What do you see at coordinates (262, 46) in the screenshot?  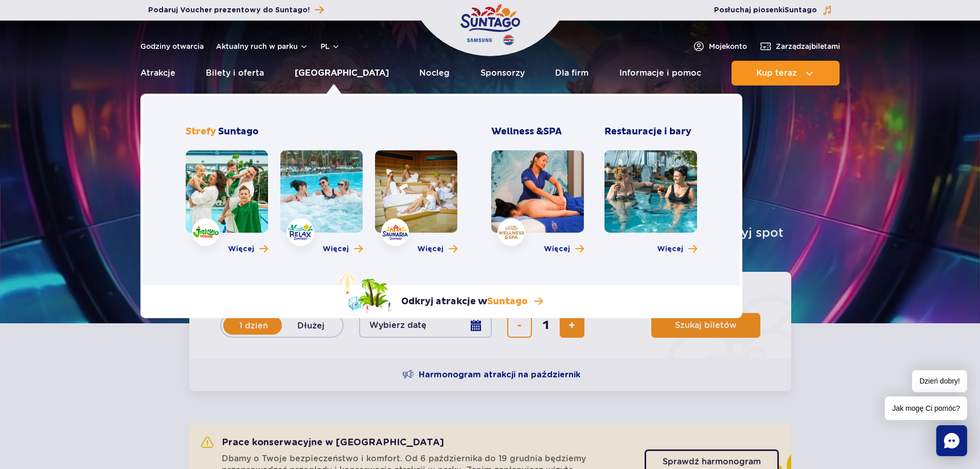 I see `button: Aktualny ruch w parku` at bounding box center [262, 46].